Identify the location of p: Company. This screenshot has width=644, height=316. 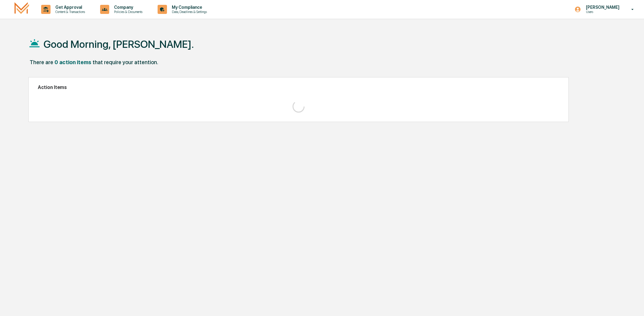
(127, 7).